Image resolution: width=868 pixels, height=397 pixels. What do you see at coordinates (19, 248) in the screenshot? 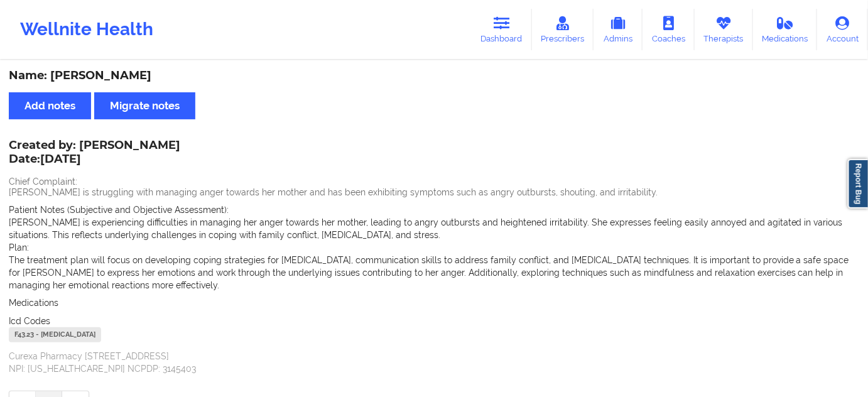
I see `span: Plan:` at bounding box center [19, 248].